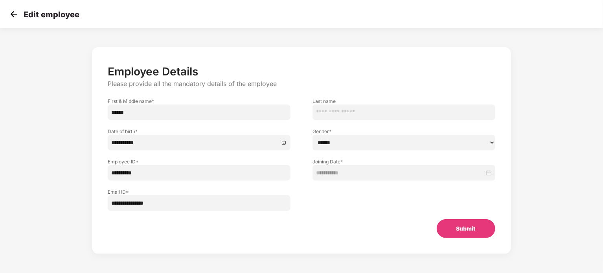  Describe the element at coordinates (301, 84) in the screenshot. I see `p: Please provide all the mandatory details of the employee` at that location.